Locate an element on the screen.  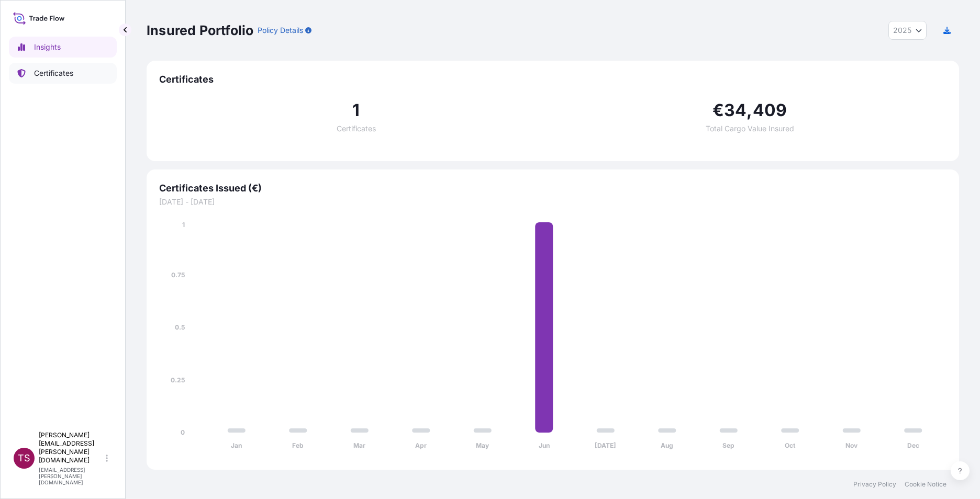
button: Year Selector is located at coordinates (907, 31).